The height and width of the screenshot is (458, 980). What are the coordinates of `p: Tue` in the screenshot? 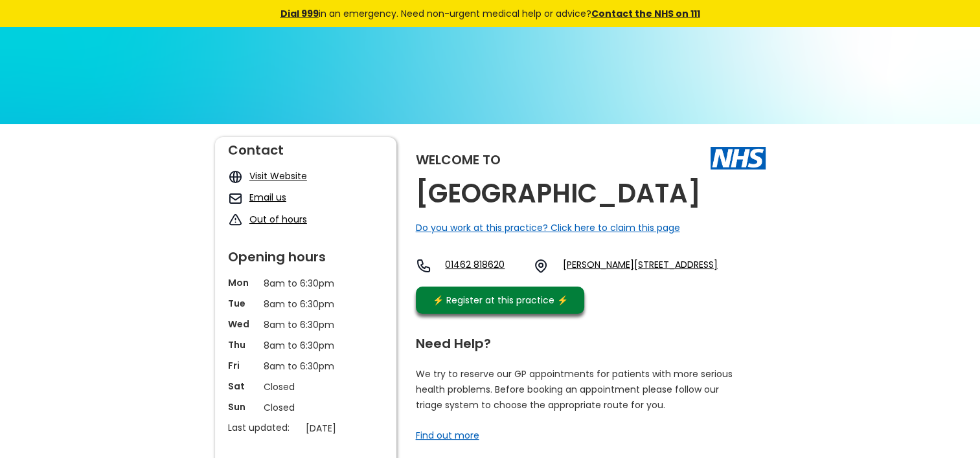 It's located at (242, 303).